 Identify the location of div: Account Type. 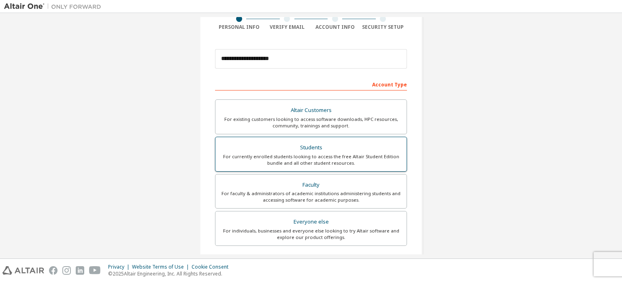
(311, 84).